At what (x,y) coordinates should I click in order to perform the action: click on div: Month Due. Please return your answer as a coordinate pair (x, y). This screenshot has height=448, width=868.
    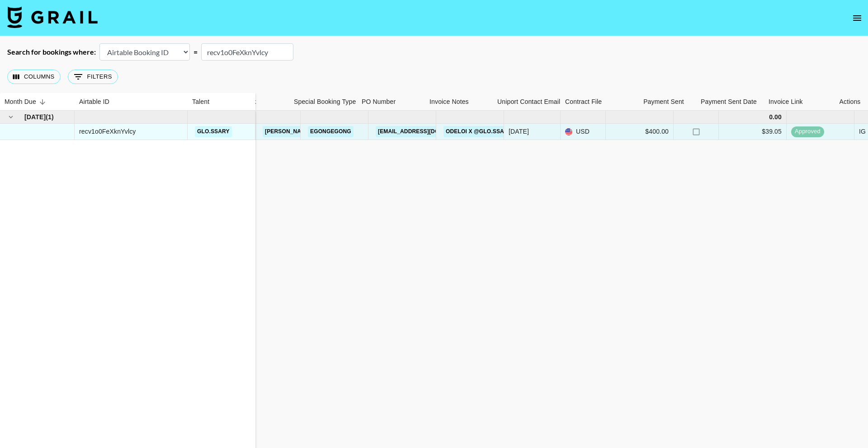
    Looking at the image, I should click on (20, 101).